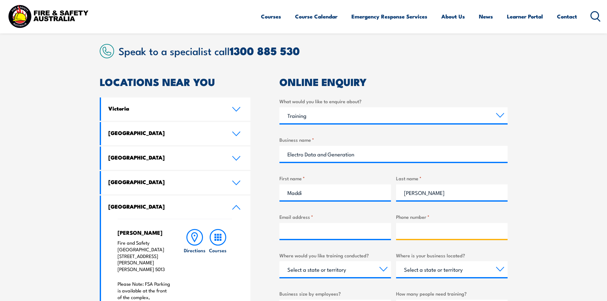 The image size is (607, 301). I want to click on label: Last name, so click(452, 178).